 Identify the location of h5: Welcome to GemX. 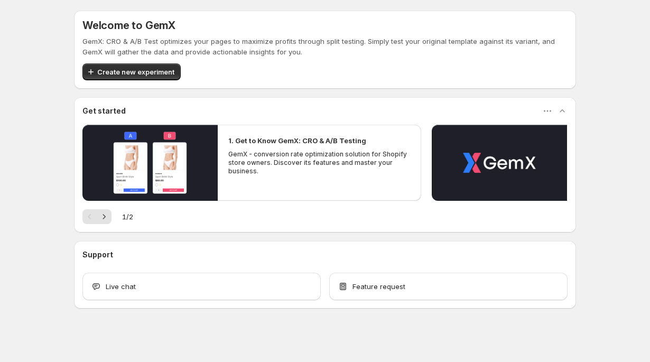
(129, 25).